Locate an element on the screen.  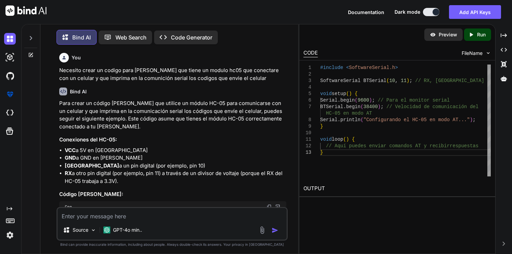
p: Web Search is located at coordinates (131, 37).